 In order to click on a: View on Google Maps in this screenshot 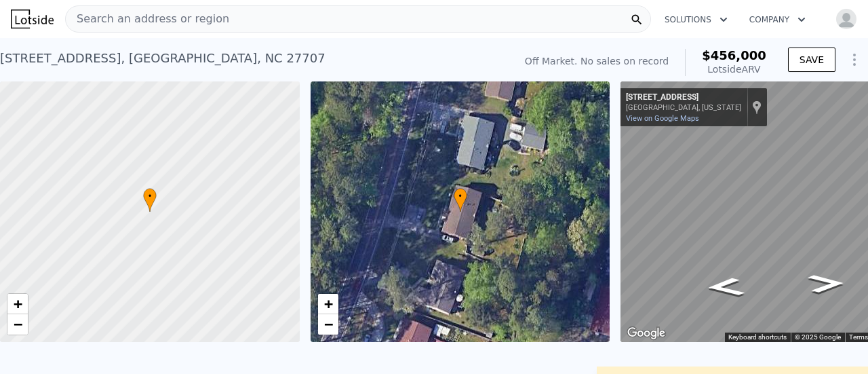, I will do `click(662, 118)`.